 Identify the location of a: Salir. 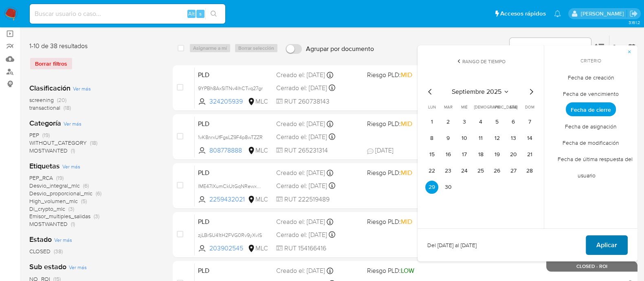
(633, 14).